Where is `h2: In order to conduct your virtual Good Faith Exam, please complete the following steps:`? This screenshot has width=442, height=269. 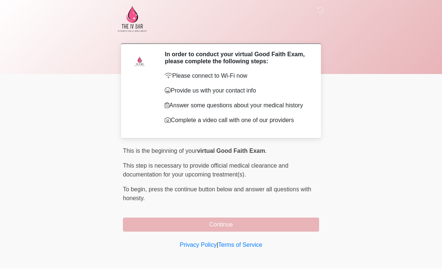
h2: In order to conduct your virtual Good Faith Exam, please complete the following steps: is located at coordinates (236, 58).